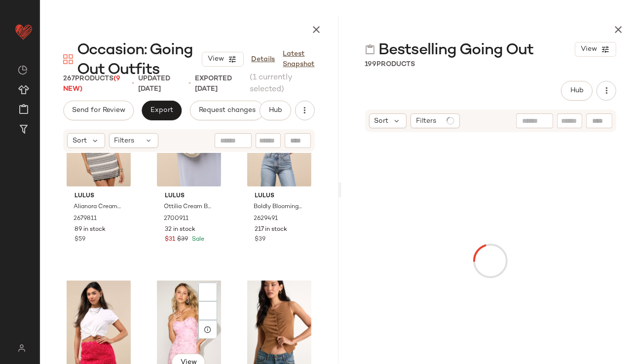 The width and height of the screenshot is (640, 364). Describe the element at coordinates (180, 230) in the screenshot. I see `span: 32 in stock` at that location.